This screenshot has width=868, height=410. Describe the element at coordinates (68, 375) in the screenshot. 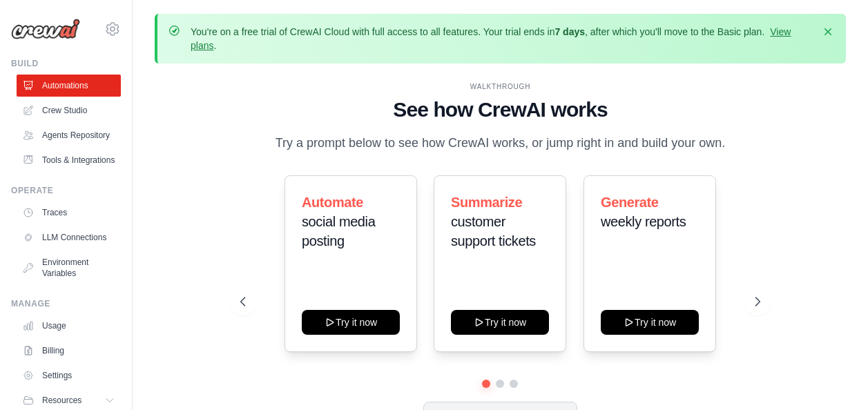

I see `a: Settings` at that location.